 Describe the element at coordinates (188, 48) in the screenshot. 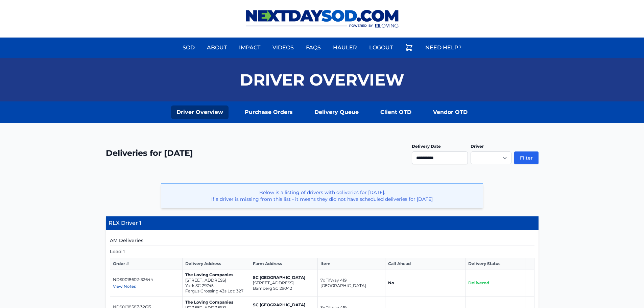

I see `a: Sod` at that location.